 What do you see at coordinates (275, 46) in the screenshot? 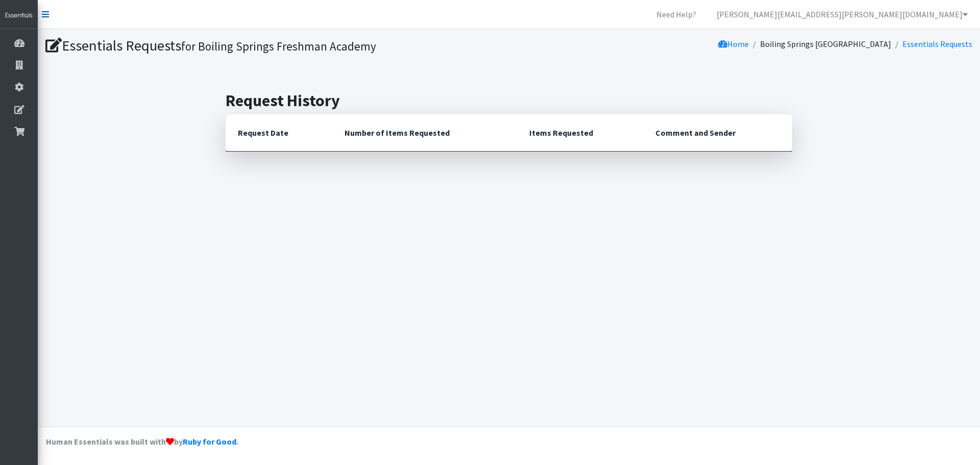
I see `h1: Essentials Requests` at bounding box center [275, 46].